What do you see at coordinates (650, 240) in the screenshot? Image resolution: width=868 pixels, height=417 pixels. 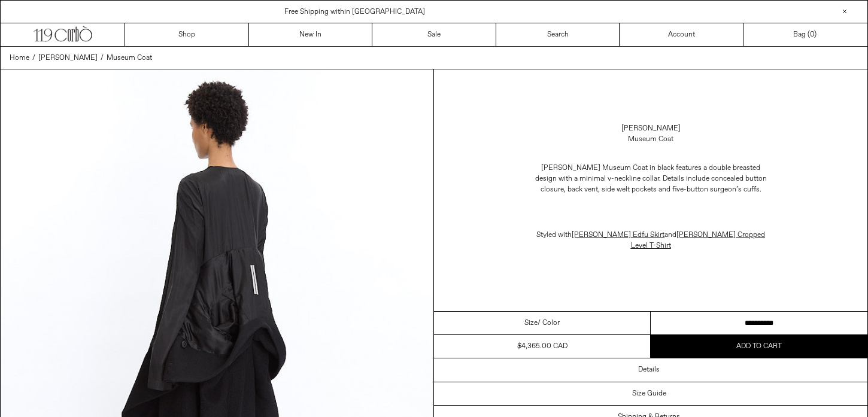 I see `span: Styled with and` at bounding box center [650, 240].